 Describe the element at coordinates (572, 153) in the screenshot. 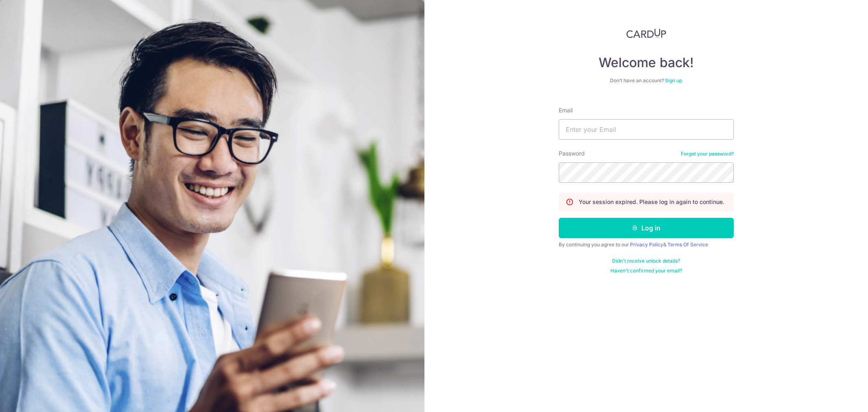

I see `label: Password` at that location.